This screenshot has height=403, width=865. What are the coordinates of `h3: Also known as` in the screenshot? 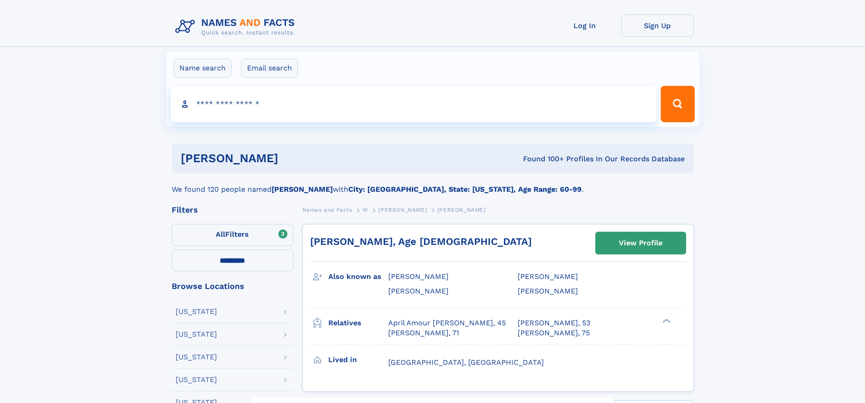 It's located at (358, 277).